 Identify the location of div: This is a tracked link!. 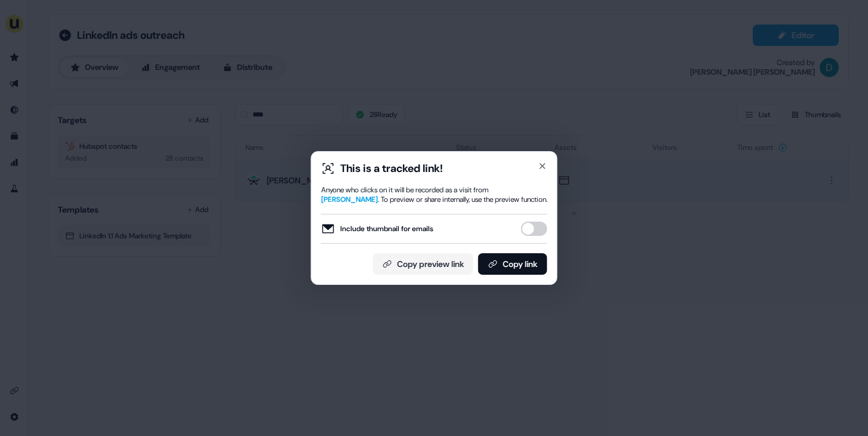
(391, 168).